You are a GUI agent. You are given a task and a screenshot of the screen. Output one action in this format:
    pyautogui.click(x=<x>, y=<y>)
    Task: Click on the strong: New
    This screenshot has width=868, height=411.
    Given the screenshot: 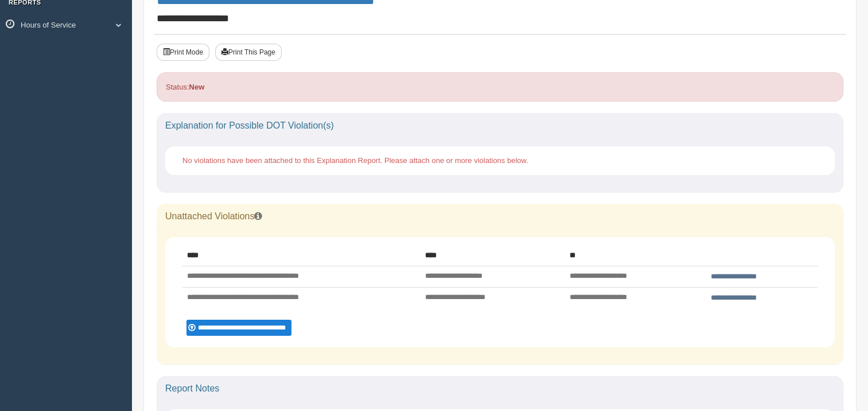 What is the action you would take?
    pyautogui.click(x=196, y=86)
    